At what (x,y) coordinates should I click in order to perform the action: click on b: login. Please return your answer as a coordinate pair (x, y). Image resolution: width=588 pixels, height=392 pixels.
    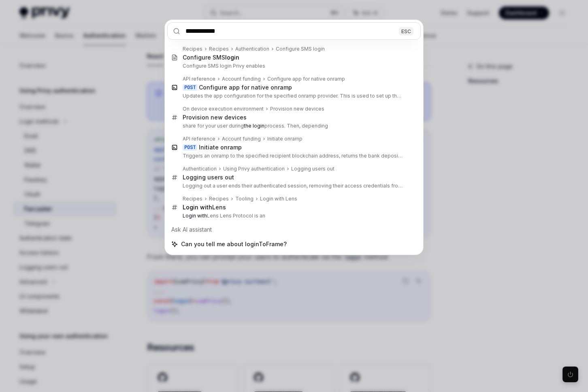
    Looking at the image, I should click on (232, 57).